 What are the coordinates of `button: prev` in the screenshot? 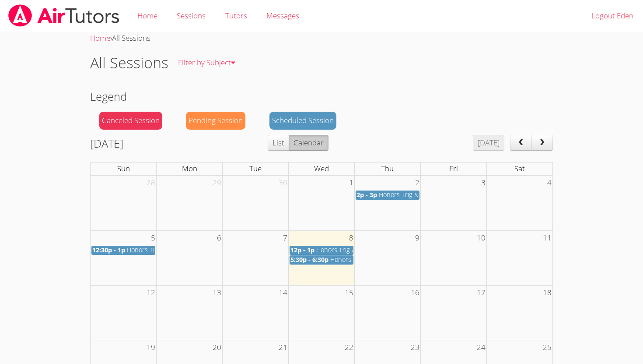 It's located at (521, 142).